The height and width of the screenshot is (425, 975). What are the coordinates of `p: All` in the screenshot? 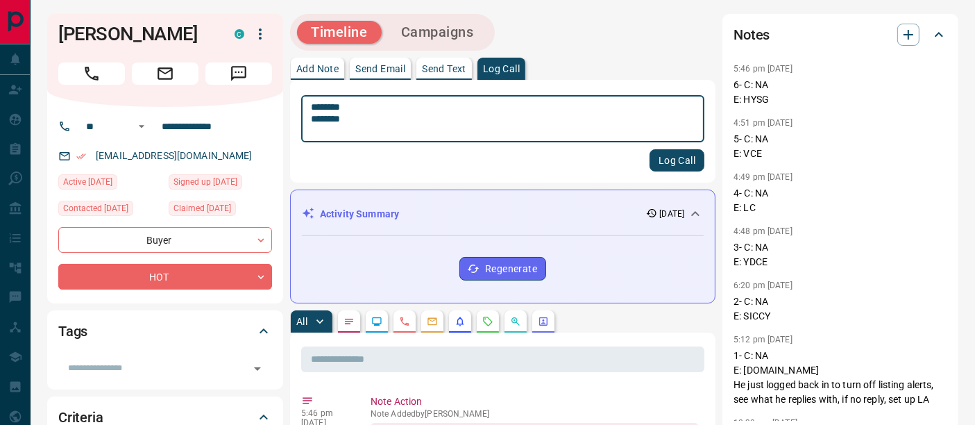 It's located at (302, 321).